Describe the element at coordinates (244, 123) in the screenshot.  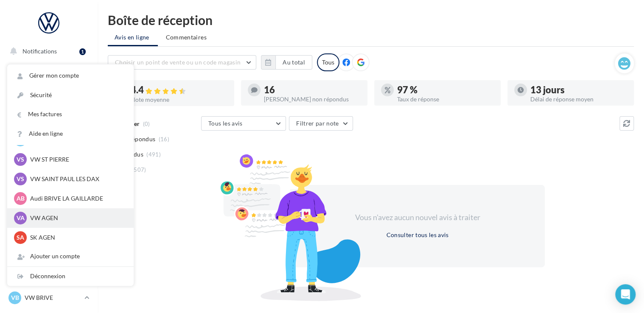
I see `button: Tous les avis` at that location.